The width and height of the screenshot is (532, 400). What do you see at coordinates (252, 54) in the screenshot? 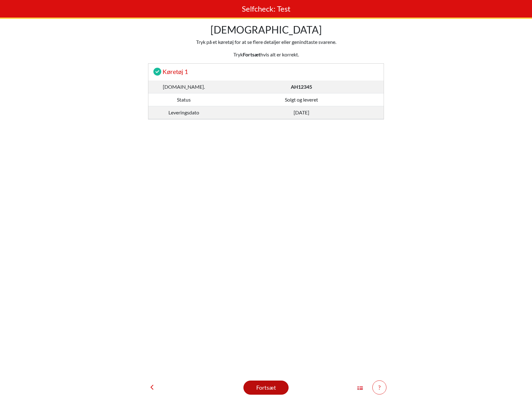
I see `strong: Fortsæt` at bounding box center [252, 54].